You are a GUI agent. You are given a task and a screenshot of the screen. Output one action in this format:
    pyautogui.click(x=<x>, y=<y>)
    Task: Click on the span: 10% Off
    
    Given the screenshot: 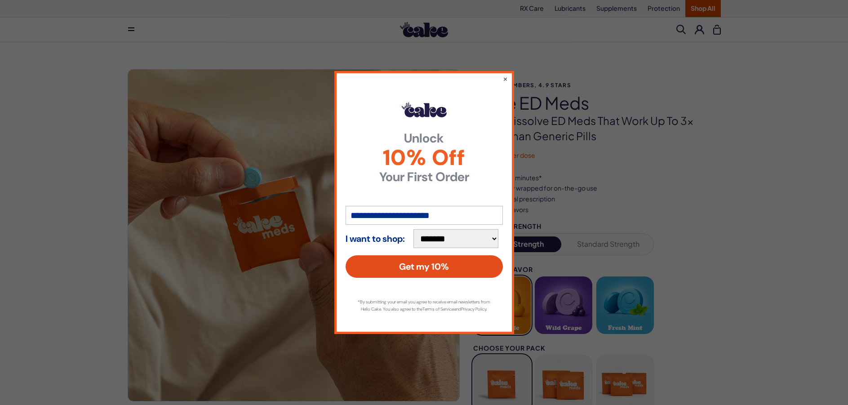 What is the action you would take?
    pyautogui.click(x=424, y=158)
    